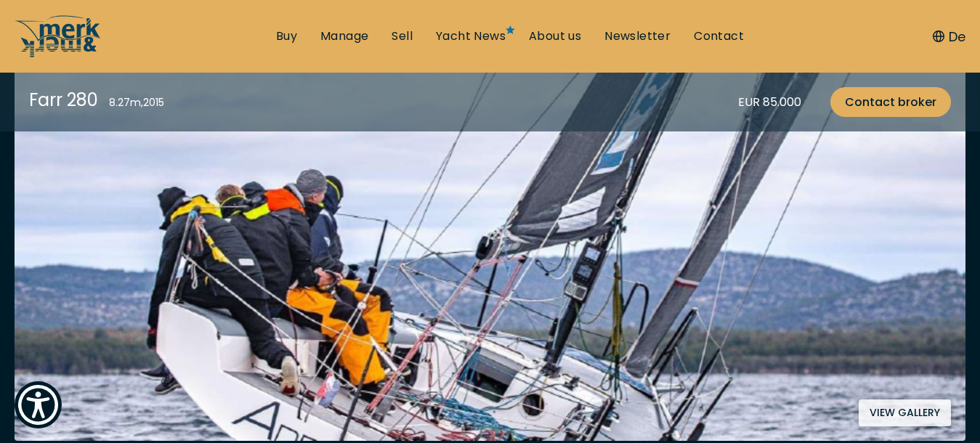 The height and width of the screenshot is (443, 980). Describe the element at coordinates (286, 37) in the screenshot. I see `a: Buy` at that location.